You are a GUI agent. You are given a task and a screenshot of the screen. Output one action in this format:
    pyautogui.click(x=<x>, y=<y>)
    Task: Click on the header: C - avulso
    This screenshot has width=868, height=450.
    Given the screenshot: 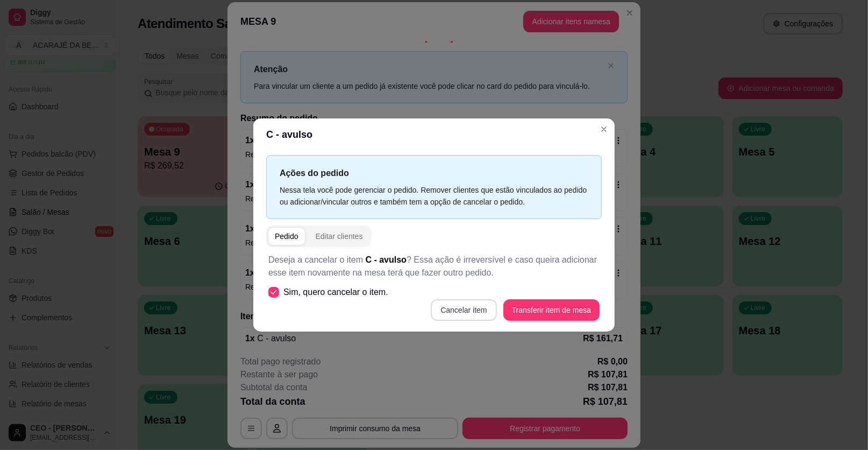 What is the action you would take?
    pyautogui.click(x=434, y=135)
    